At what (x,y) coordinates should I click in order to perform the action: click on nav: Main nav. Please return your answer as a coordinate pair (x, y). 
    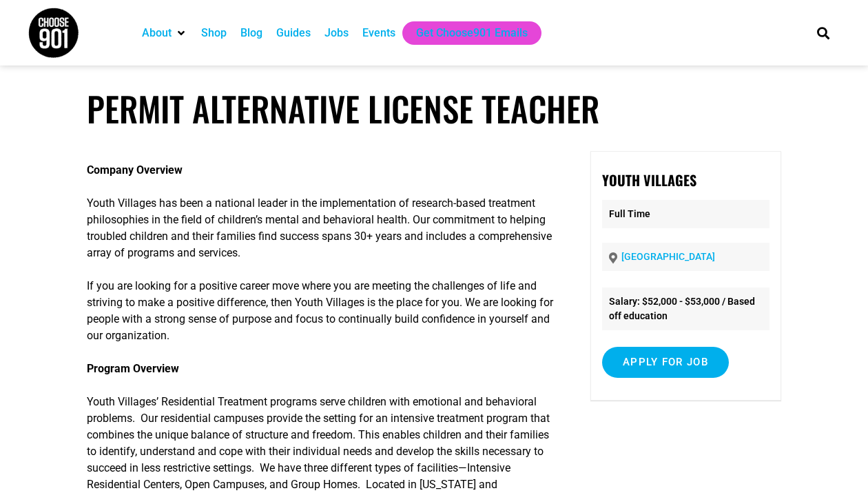
    Looking at the image, I should click on (464, 33).